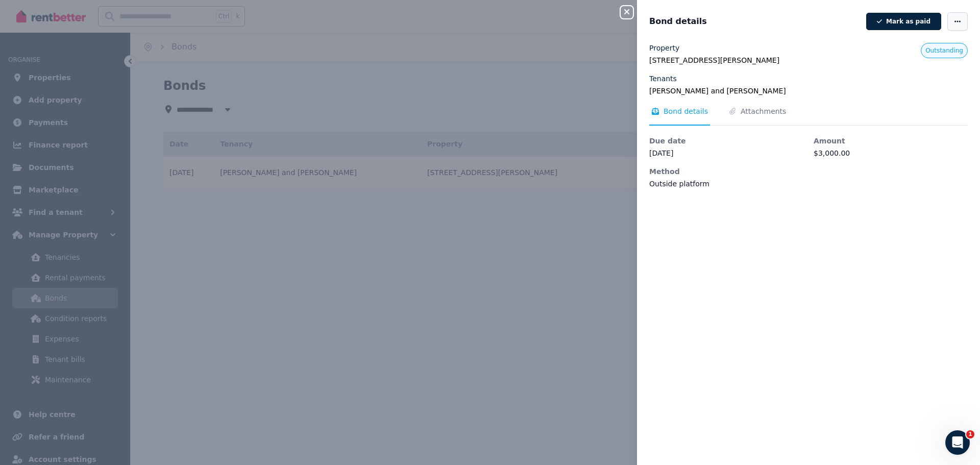 The width and height of the screenshot is (980, 465). What do you see at coordinates (664, 48) in the screenshot?
I see `label: Property` at bounding box center [664, 48].